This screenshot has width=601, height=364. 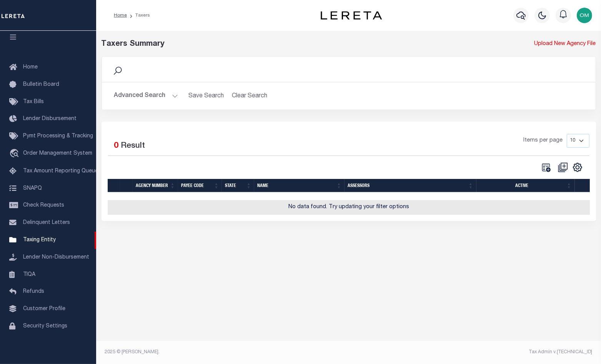 What do you see at coordinates (34, 291) in the screenshot?
I see `span: Refunds` at bounding box center [34, 291].